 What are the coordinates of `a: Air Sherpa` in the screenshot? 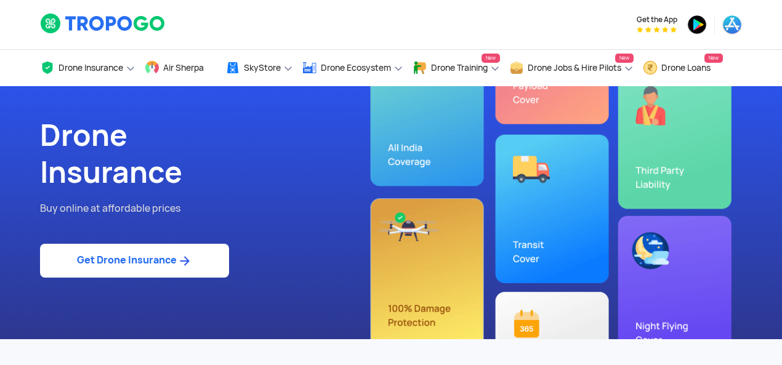 It's located at (180, 68).